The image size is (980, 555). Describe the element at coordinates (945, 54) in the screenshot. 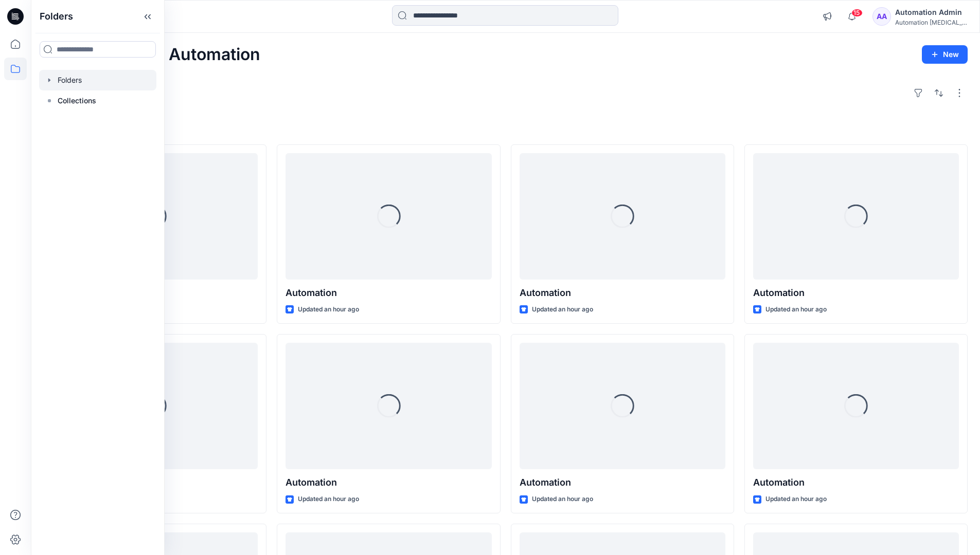

I see `button: New` at that location.